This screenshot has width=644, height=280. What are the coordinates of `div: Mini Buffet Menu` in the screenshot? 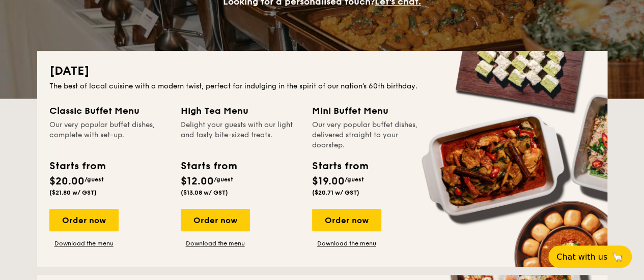 It's located at (372, 111).